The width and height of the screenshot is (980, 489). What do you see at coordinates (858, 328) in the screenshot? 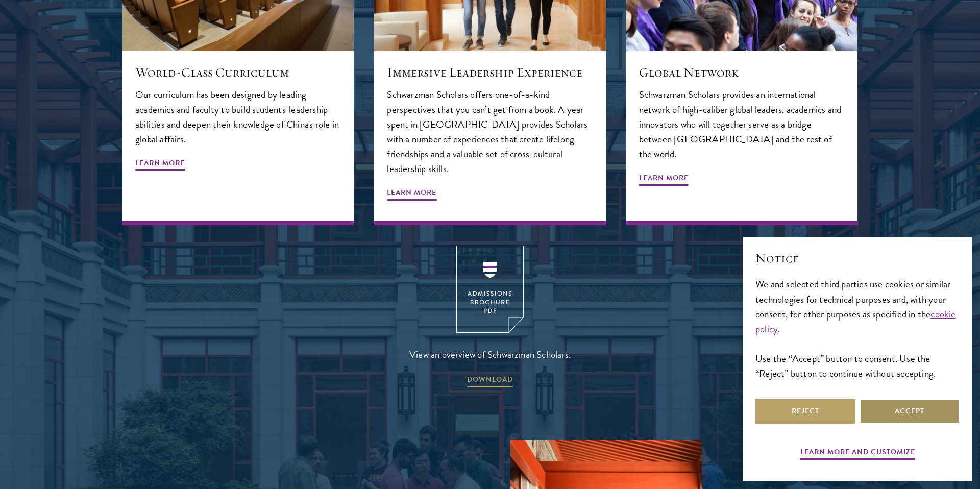
I see `div: We and selected third parties use cookies or similar technologies for technical purposes and, wit...` at bounding box center [858, 328].